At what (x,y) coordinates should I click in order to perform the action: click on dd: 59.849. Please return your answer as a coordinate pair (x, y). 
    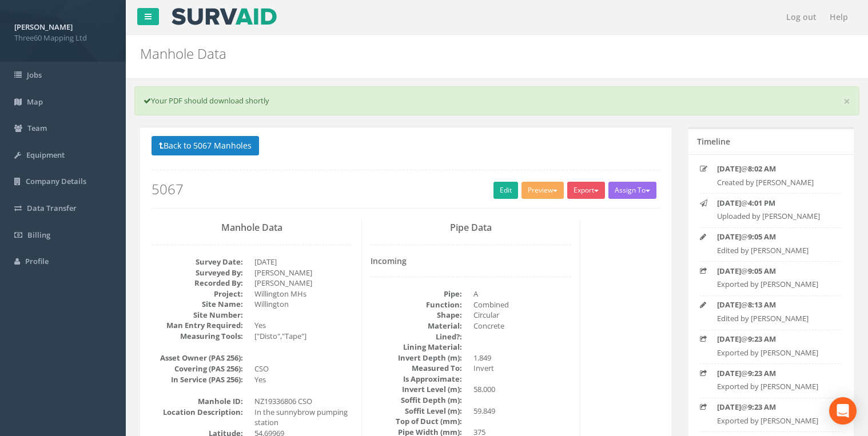
    Looking at the image, I should click on (523, 411).